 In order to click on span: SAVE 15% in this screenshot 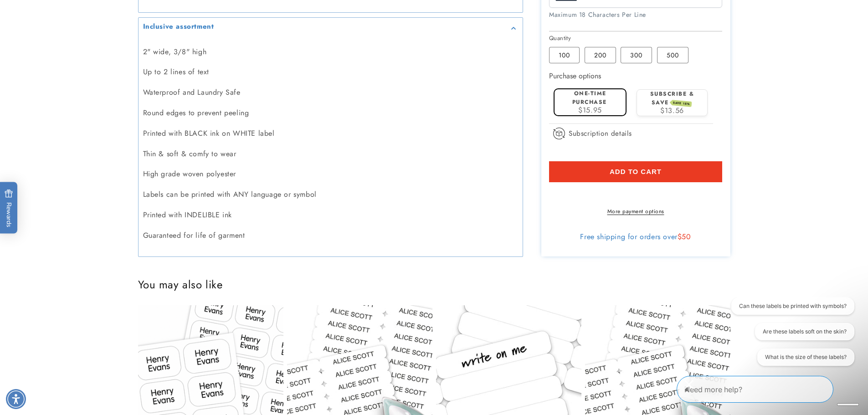, I will do `click(682, 103)`.